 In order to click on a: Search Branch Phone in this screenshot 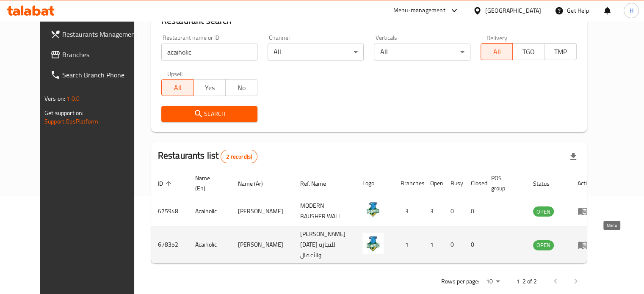, I will do `click(96, 75)`.